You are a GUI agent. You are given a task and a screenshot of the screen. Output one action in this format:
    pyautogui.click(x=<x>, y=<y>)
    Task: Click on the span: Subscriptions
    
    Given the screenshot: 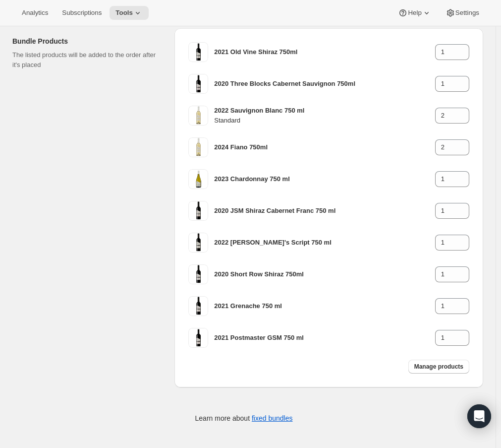 What is the action you would take?
    pyautogui.click(x=82, y=13)
    